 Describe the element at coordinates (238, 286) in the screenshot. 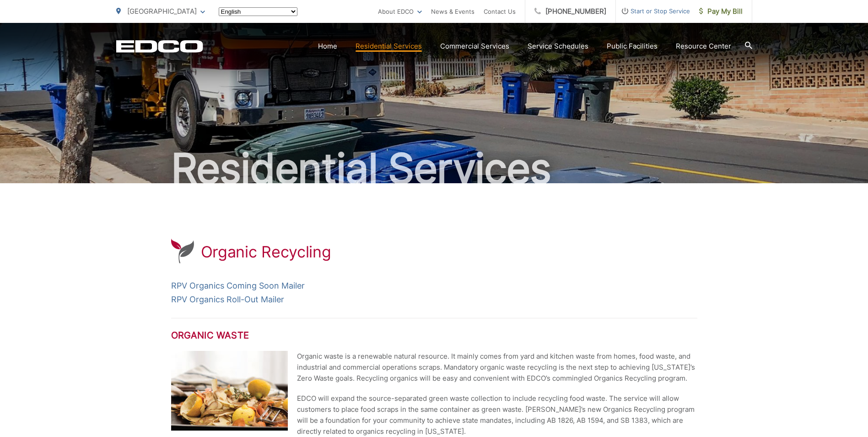

I see `a: RPV Organics Coming Soon Mailer` at that location.